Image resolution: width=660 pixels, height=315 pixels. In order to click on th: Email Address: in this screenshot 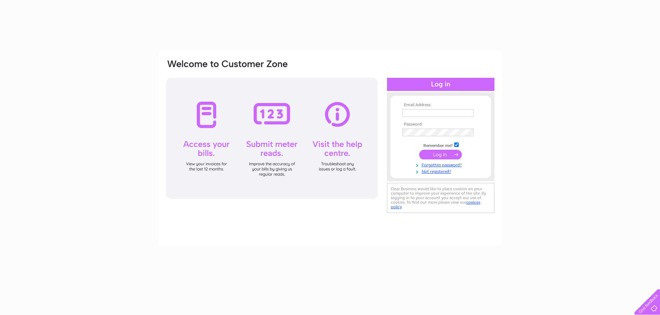, I will do `click(441, 105)`.